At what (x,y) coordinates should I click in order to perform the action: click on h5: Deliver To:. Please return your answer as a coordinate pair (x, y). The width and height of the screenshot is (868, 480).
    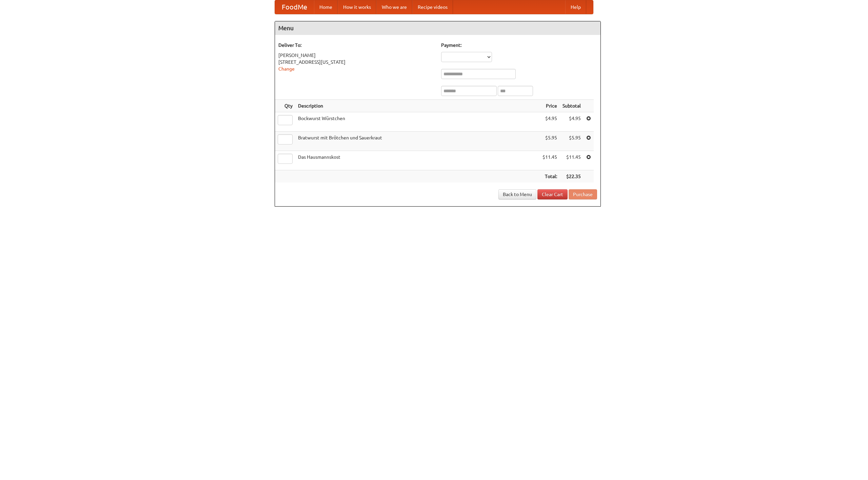
    Looking at the image, I should click on (357, 45).